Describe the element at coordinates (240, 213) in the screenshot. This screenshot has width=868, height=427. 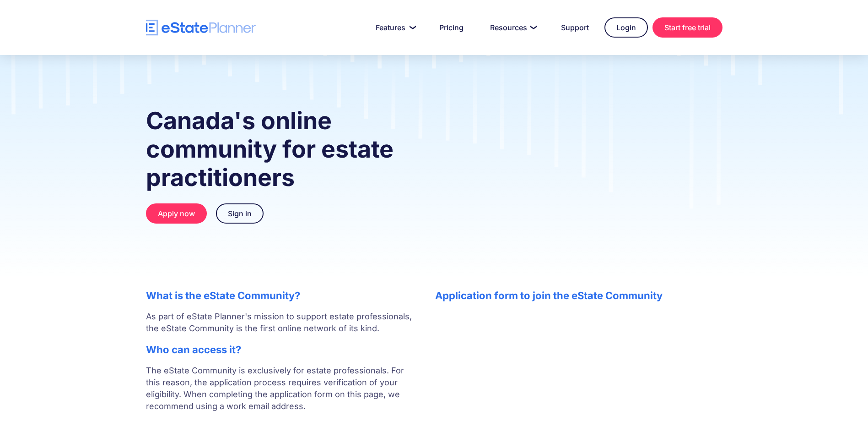
I see `a: Sign in` at that location.